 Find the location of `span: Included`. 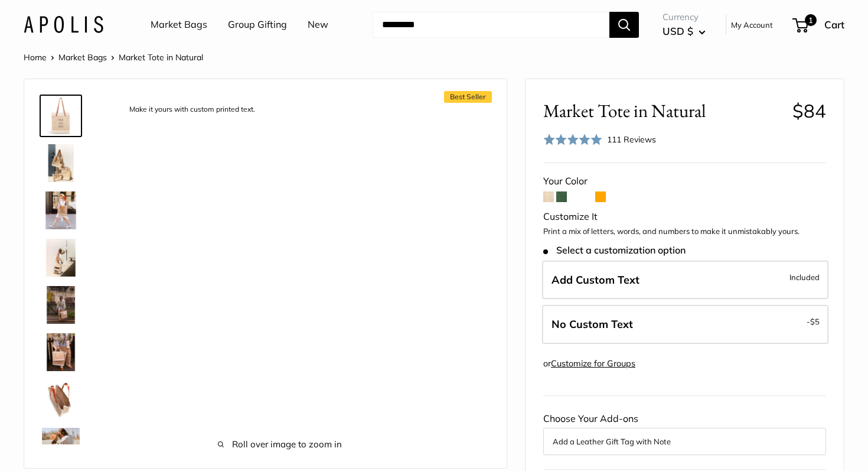

span: Included is located at coordinates (804, 277).